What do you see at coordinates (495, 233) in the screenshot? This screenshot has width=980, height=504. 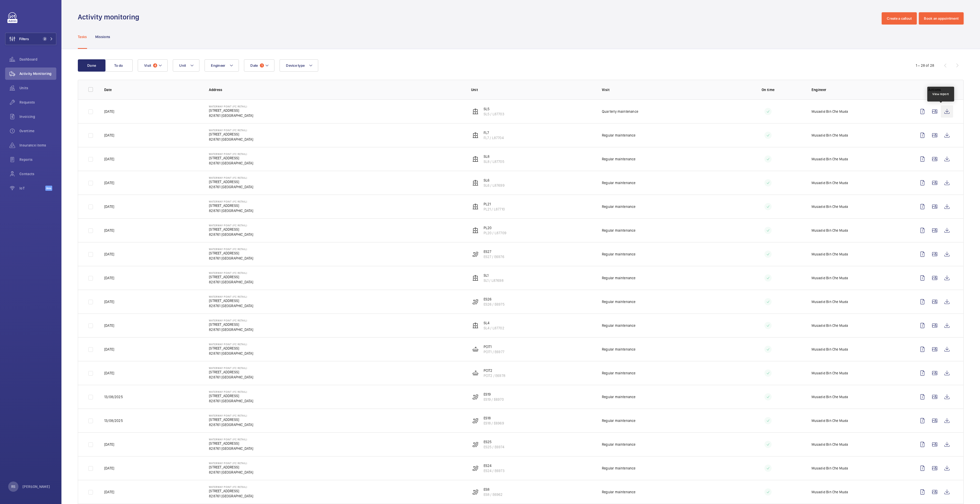 I see `p: PL20 / L87709` at bounding box center [495, 233].